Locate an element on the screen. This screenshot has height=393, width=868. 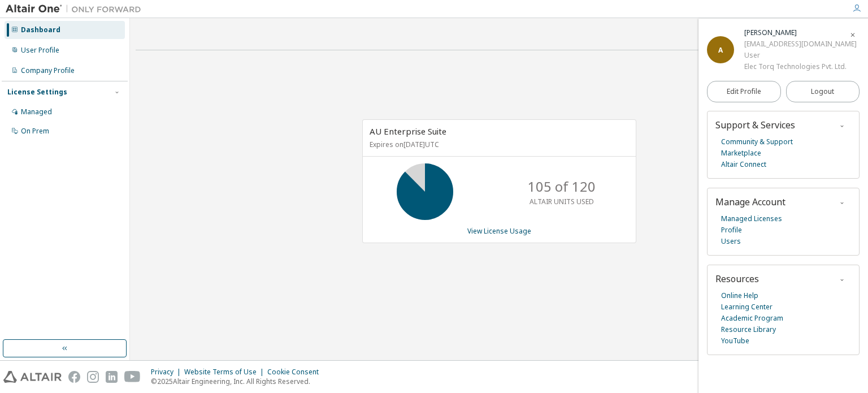
a: View License Usage is located at coordinates (499, 231).